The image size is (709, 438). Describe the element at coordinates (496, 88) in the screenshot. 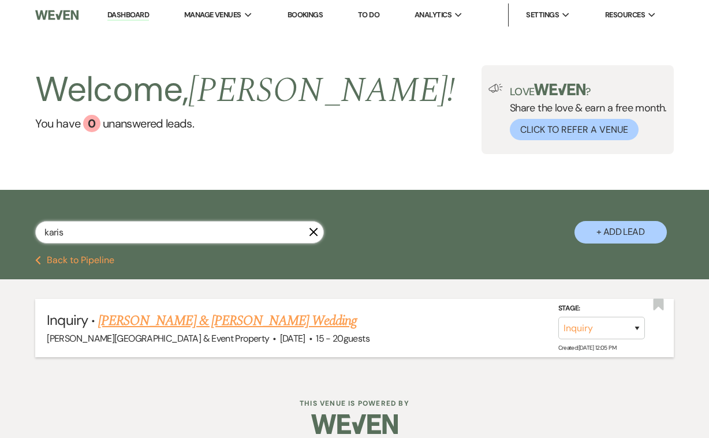

I see `img: loud-speaker-illustration.svg` at that location.